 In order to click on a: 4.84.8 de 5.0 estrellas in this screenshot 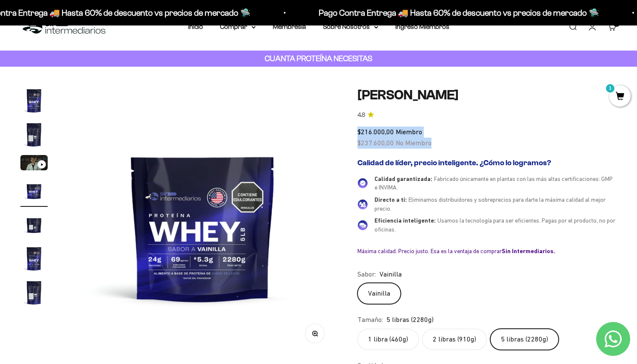, I will do `click(487, 115)`.